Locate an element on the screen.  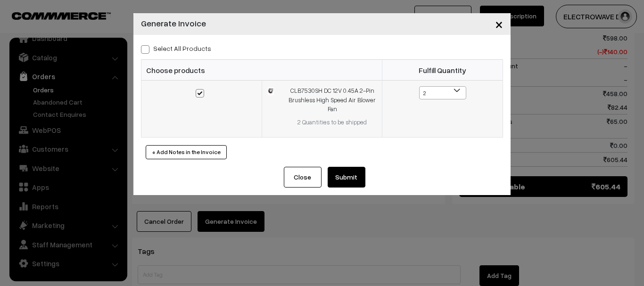
h4: Generate Invoice is located at coordinates (173, 23).